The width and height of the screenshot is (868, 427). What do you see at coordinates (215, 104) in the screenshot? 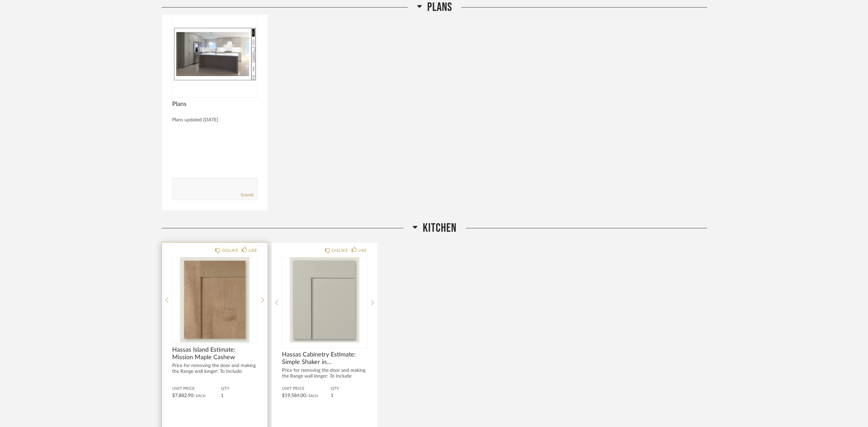
I see `span: Plans` at bounding box center [215, 104].